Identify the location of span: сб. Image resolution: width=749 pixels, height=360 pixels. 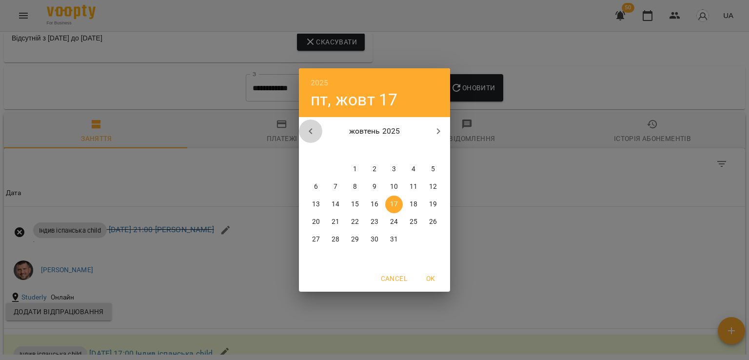
(413, 151).